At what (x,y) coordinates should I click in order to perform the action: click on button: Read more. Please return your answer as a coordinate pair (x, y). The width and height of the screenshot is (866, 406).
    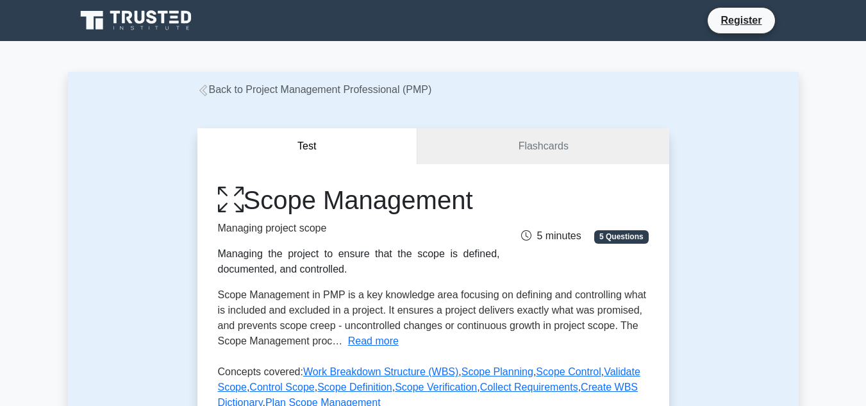
    Looking at the image, I should click on (373, 341).